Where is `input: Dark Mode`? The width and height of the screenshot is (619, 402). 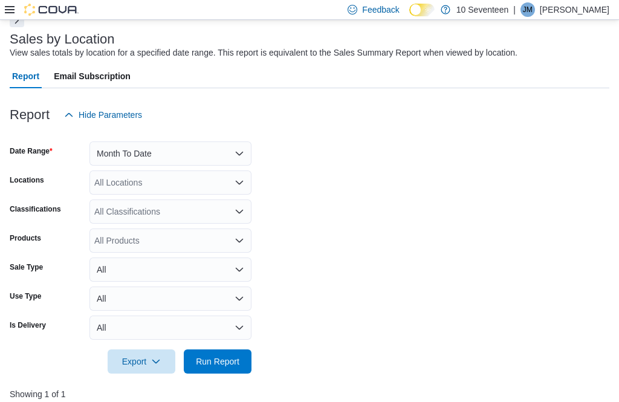
input: Dark Mode is located at coordinates (422, 10).